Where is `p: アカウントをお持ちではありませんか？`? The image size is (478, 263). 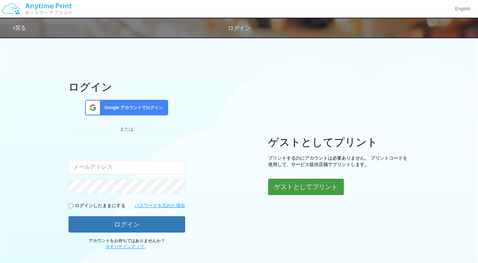
p: アカウントをお持ちではありませんか？ is located at coordinates (127, 244).